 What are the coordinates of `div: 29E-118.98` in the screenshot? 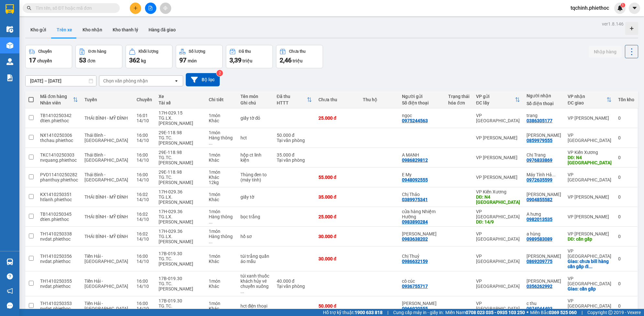 It's located at (180, 172).